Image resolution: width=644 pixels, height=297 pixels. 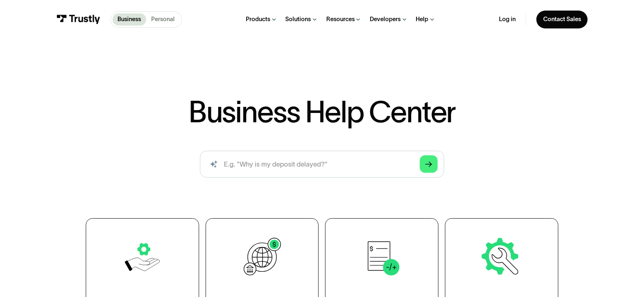 I want to click on div: Solutions, so click(x=298, y=19).